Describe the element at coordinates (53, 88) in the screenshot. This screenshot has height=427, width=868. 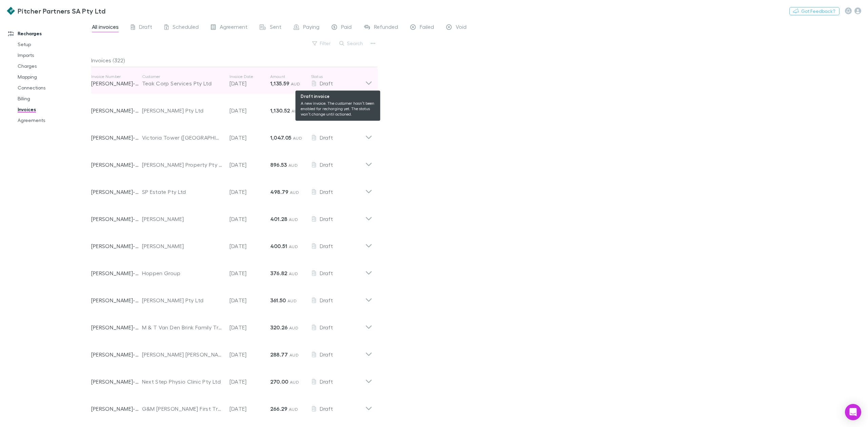
I see `a: Connections` at that location.